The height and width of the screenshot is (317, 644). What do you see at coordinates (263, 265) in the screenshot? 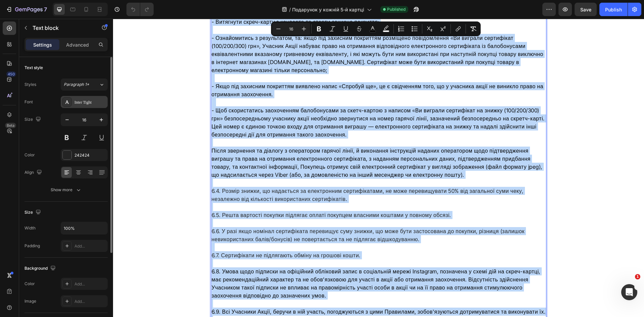
I see `span: 6.8. Умова щодо підписки на офіційний обліковий запис в соціальній мережі Instagram, позначена у ...` at bounding box center [263, 265].